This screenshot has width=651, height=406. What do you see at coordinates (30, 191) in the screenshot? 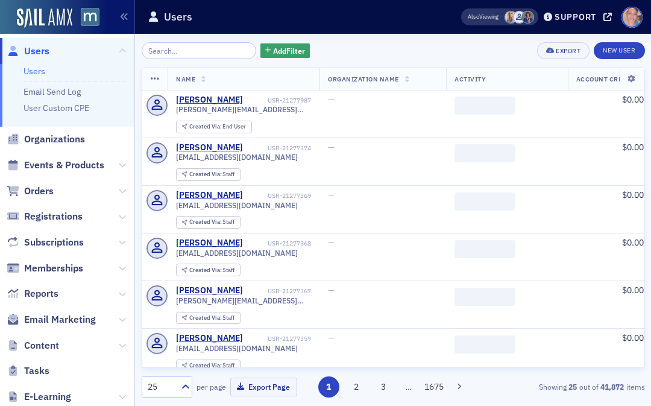
I see `a: Orders` at bounding box center [30, 191].